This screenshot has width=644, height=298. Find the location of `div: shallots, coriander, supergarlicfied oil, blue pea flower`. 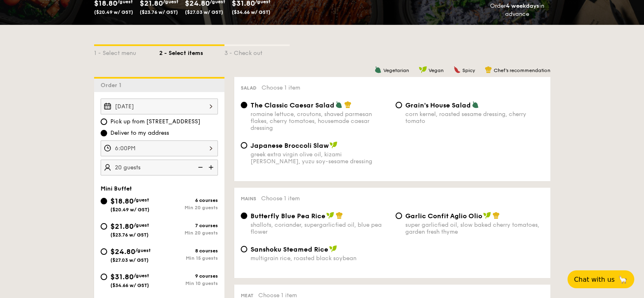

div: shallots, coriander, supergarlicfied oil, blue pea flower is located at coordinates (320, 229).